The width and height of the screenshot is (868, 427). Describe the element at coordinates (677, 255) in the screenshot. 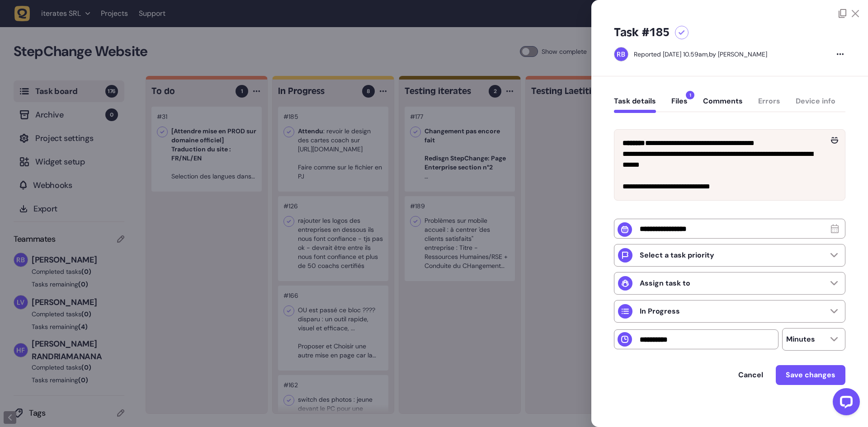

I see `p: Select a task priority` at that location.